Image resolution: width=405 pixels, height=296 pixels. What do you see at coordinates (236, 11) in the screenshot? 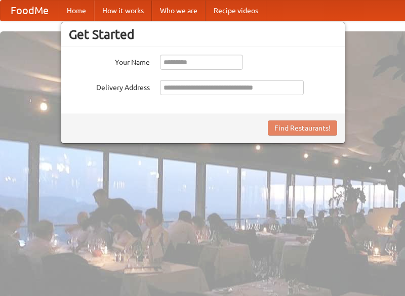
I see `a: Recipe videos` at bounding box center [236, 11].